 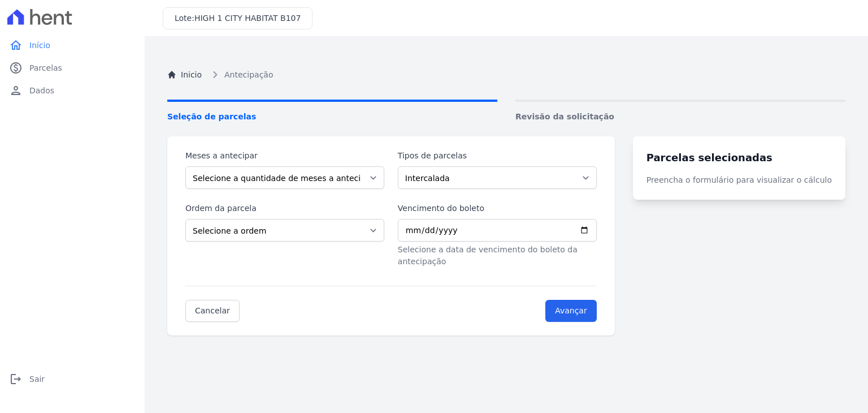 What do you see at coordinates (249, 74) in the screenshot?
I see `span: Antecipação` at bounding box center [249, 74].